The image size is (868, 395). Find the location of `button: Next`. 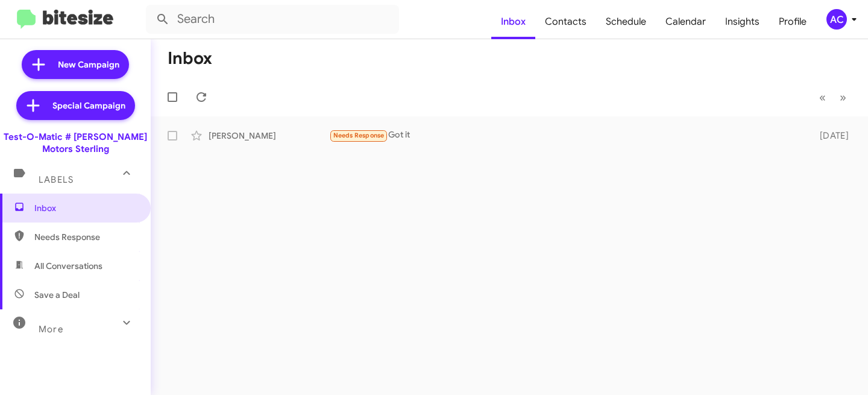

button: Next is located at coordinates (843, 97).